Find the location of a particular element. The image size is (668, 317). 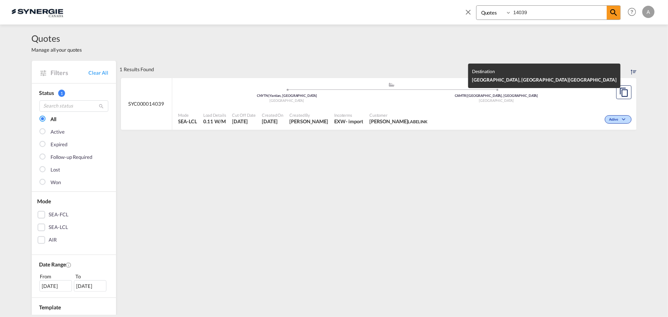

input: Enter Quotation Number is located at coordinates (559, 12).